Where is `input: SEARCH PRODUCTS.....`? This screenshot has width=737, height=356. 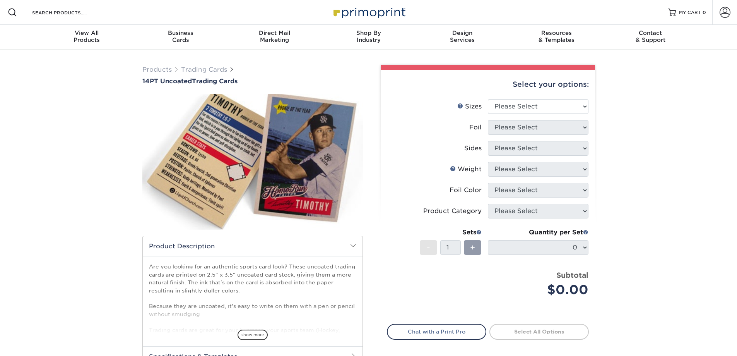
input: SEARCH PRODUCTS..... is located at coordinates (69, 12).